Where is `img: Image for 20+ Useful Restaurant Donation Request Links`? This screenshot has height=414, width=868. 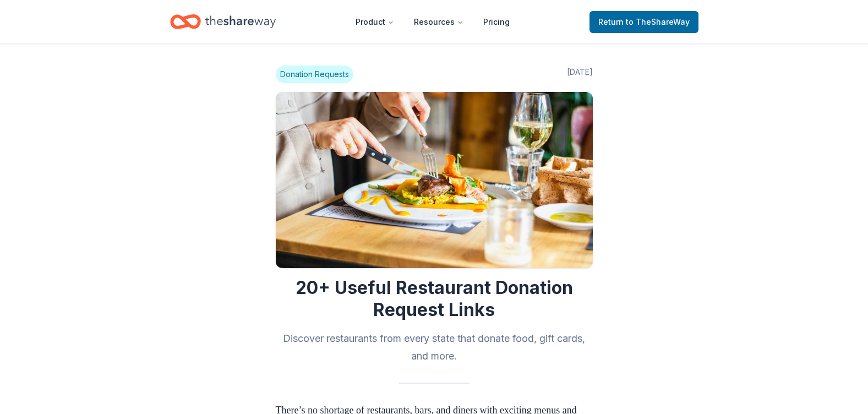
img: Image for 20+ Useful Restaurant Donation Request Links is located at coordinates (434, 180).